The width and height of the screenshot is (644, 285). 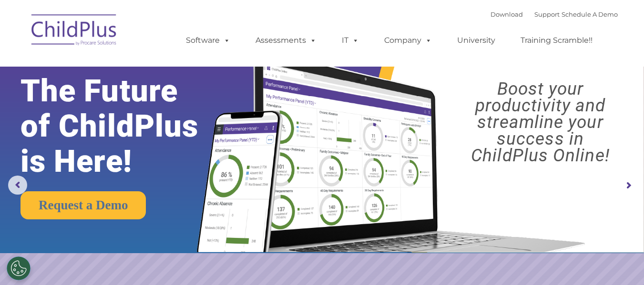 I want to click on a: University, so click(x=476, y=40).